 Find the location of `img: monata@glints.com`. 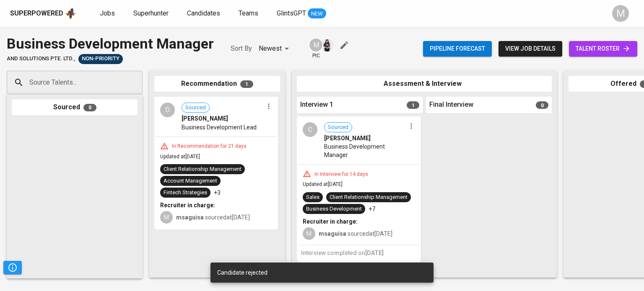

img: monata@glints.com is located at coordinates (327, 45).